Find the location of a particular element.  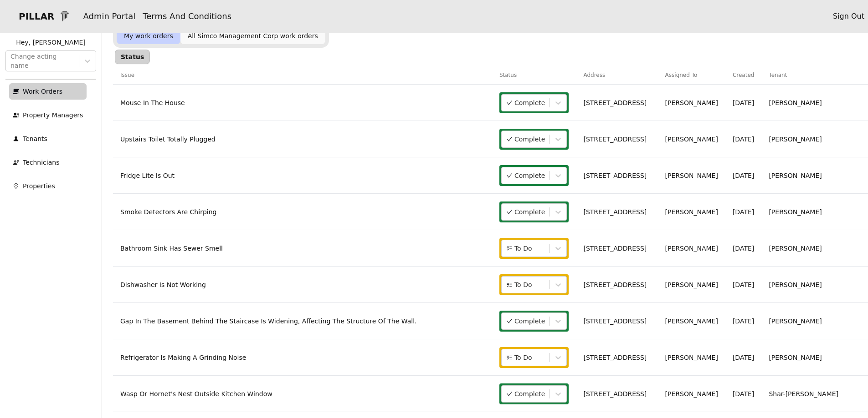

th: Tenant is located at coordinates (814, 75).